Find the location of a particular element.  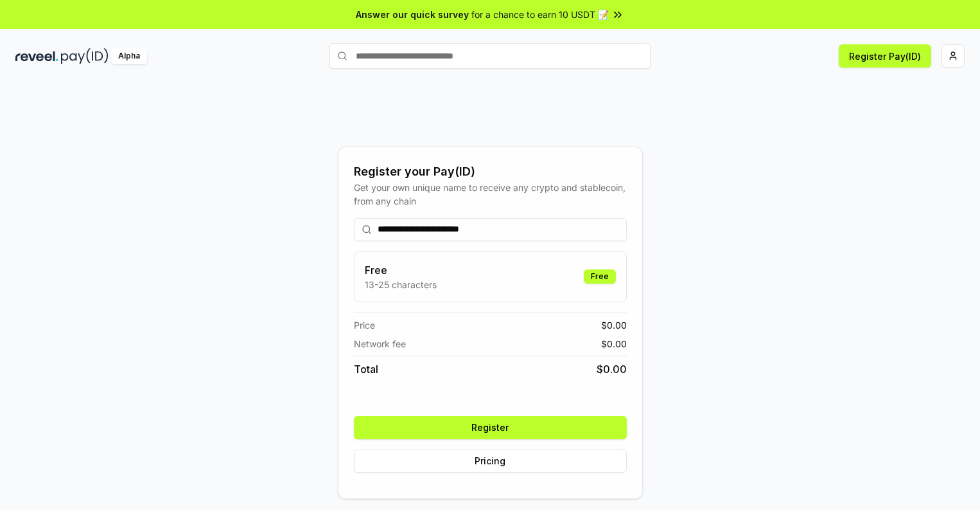

h3: Free is located at coordinates (401, 270).